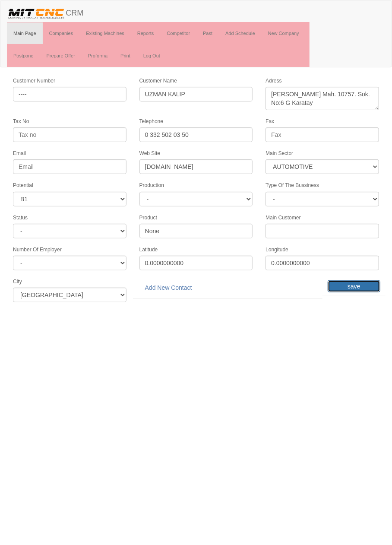  I want to click on a: Log Out, so click(151, 55).